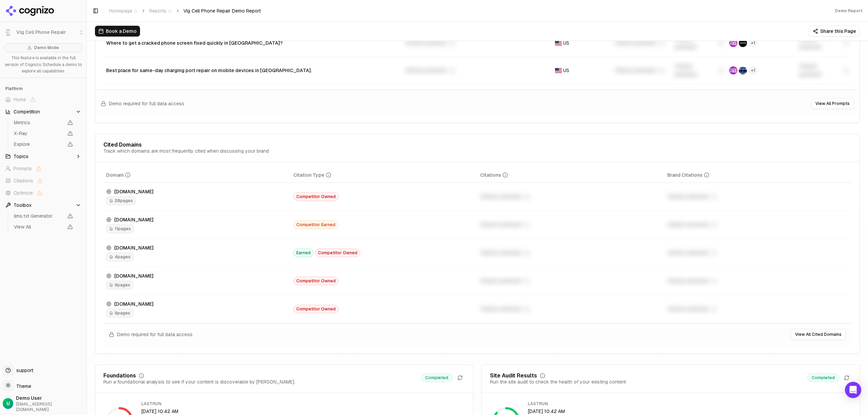 This screenshot has width=868, height=415. Describe the element at coordinates (39, 216) in the screenshot. I see `span: llms.txt Generator` at that location.